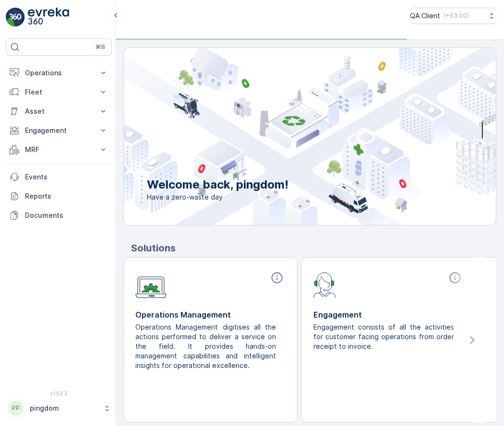 The width and height of the screenshot is (504, 426). Describe the element at coordinates (58, 111) in the screenshot. I see `button: Asset` at that location.